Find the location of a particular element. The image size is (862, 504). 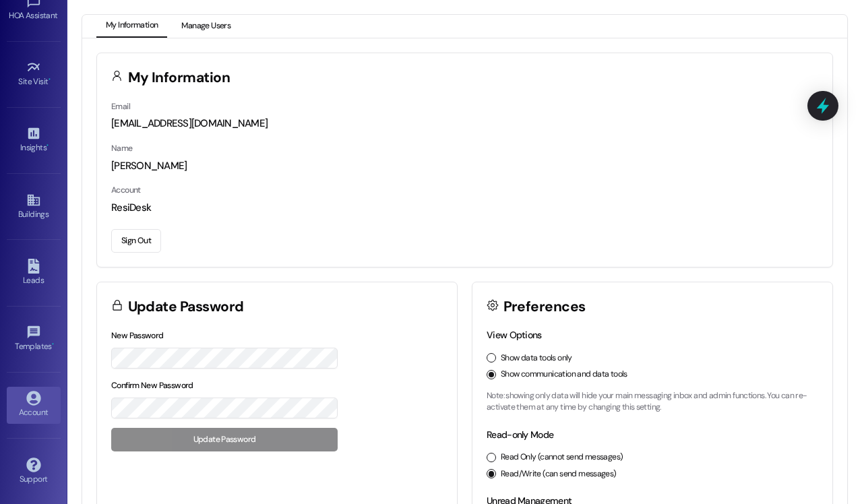

a: Buildings is located at coordinates (34, 207).